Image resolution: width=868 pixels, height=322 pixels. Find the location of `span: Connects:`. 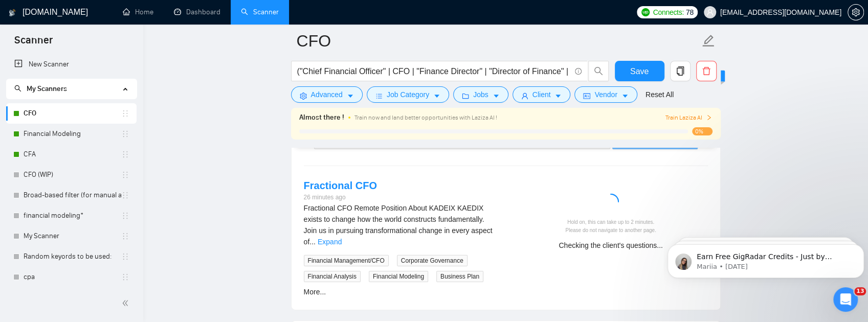

span: Connects: is located at coordinates (668, 12).